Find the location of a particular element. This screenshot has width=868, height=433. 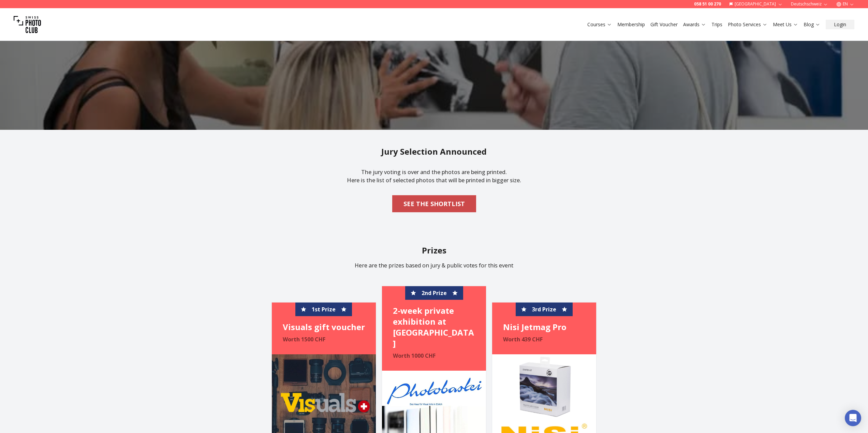

a: Photo Services is located at coordinates (747, 24).